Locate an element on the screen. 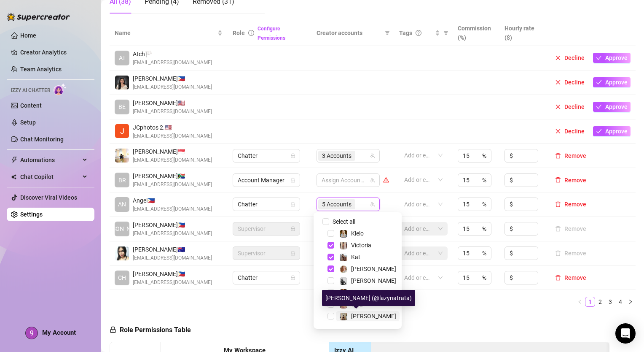  a: 2 is located at coordinates (600, 302).